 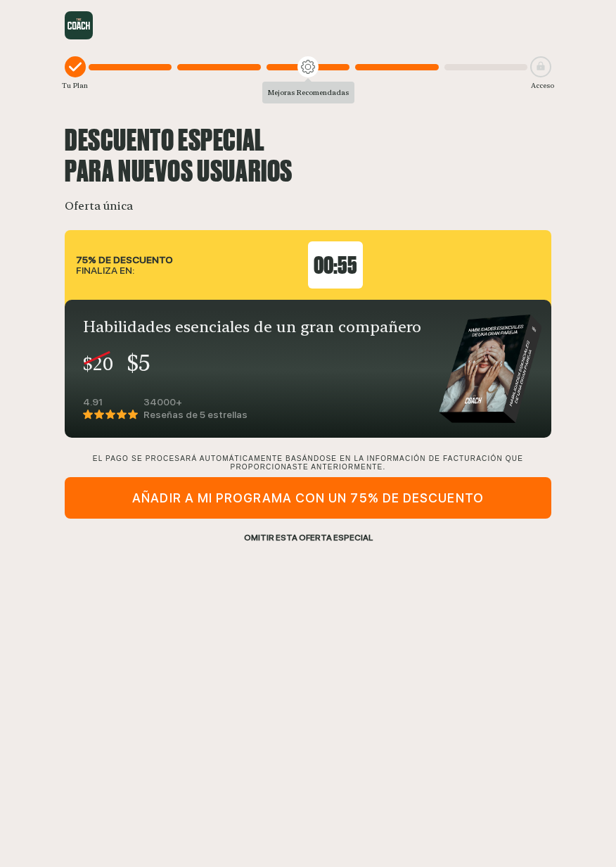 I want to click on div: 00: 55, so click(x=335, y=265).